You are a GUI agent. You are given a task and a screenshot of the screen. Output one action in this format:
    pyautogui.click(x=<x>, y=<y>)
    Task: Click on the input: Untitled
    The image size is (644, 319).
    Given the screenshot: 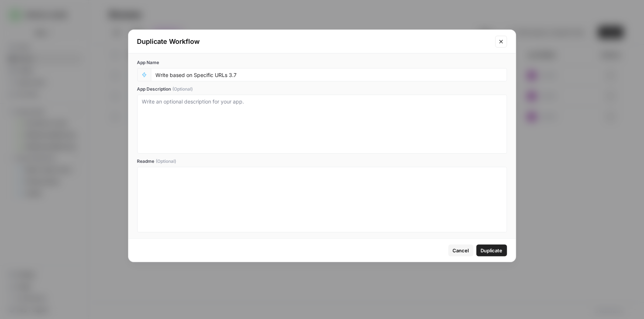 What is the action you would take?
    pyautogui.click(x=329, y=75)
    